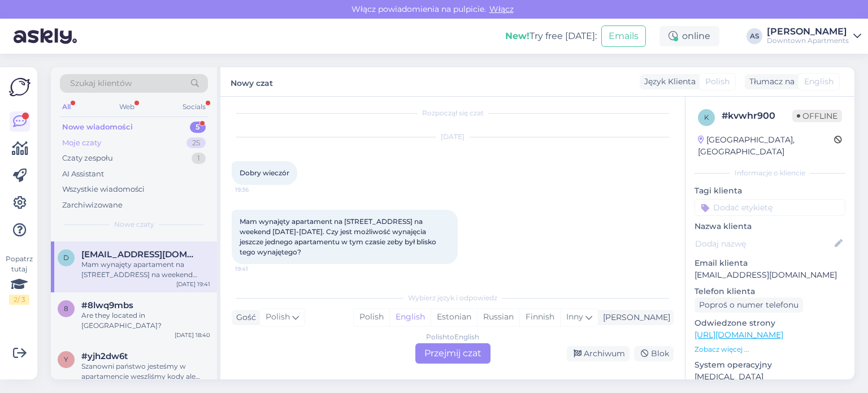 The width and height of the screenshot is (868, 393). I want to click on div: online, so click(689, 36).